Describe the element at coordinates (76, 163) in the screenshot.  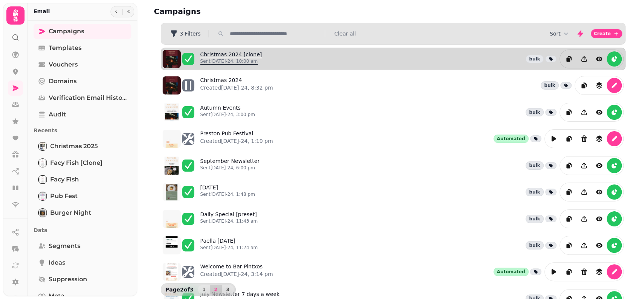
I see `span: Facy fish [clone]` at that location.